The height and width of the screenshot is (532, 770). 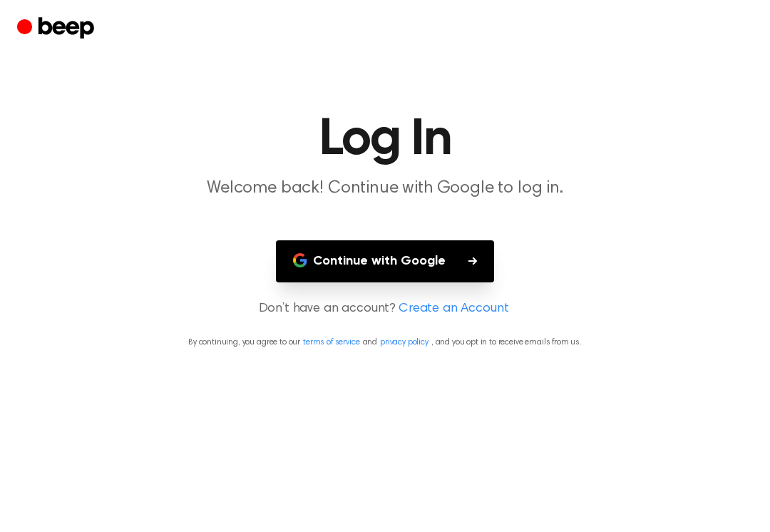 What do you see at coordinates (385, 188) in the screenshot?
I see `p: Welcome back! Continue with Google to log in.` at bounding box center [385, 188].